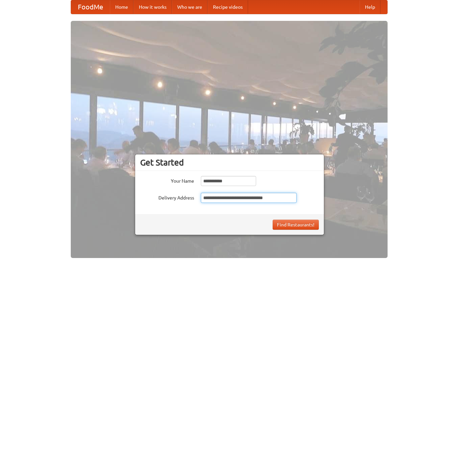 The height and width of the screenshot is (476, 458). Describe the element at coordinates (91, 7) in the screenshot. I see `a: FoodMe` at that location.